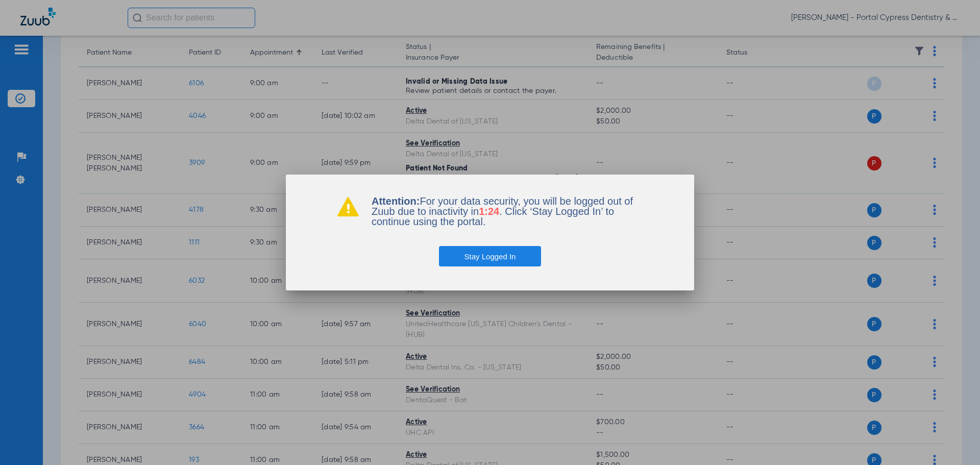 This screenshot has height=465, width=980. What do you see at coordinates (489, 211) in the screenshot?
I see `span: 1:24` at bounding box center [489, 211].